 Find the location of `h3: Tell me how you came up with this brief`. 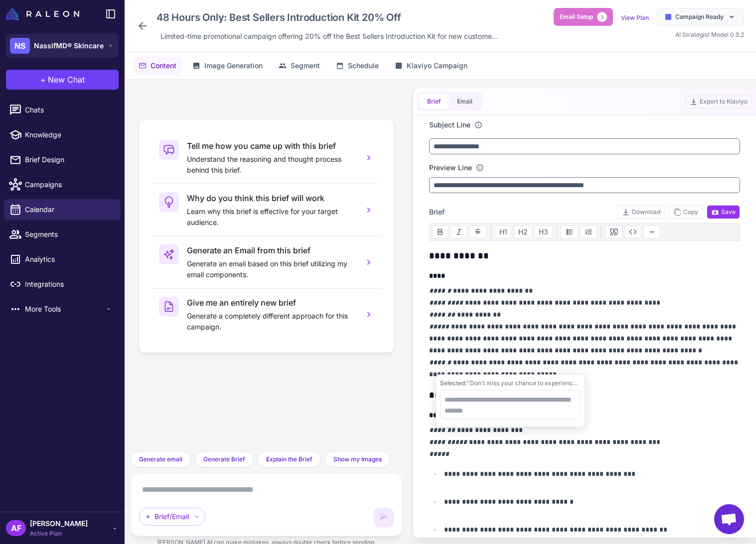

h3: Tell me how you came up with this brief is located at coordinates (271, 146).